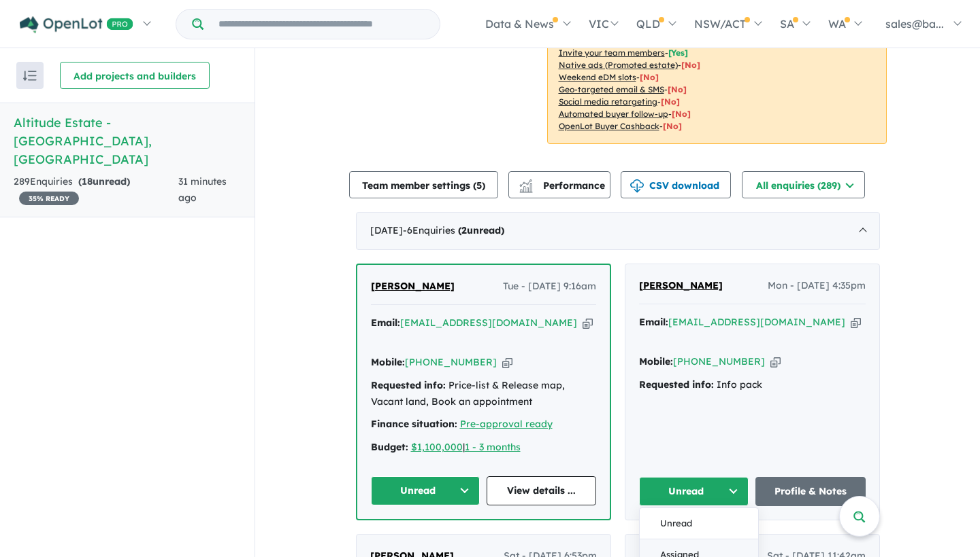  What do you see at coordinates (609, 126) in the screenshot?
I see `u: OpenLot Buyer Cashback` at bounding box center [609, 126].